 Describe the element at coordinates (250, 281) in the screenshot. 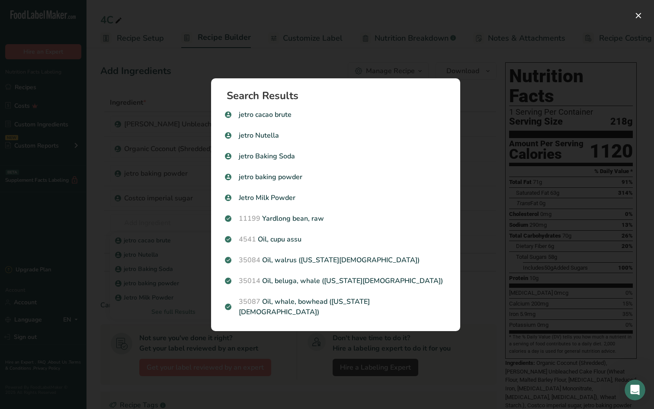

I see `span: 35014` at that location.